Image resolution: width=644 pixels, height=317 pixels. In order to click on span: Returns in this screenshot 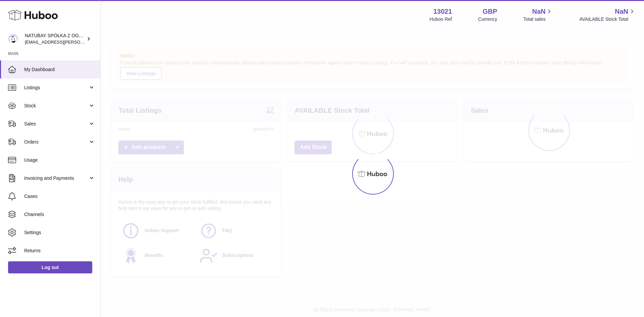, I will do `click(60, 251)`.